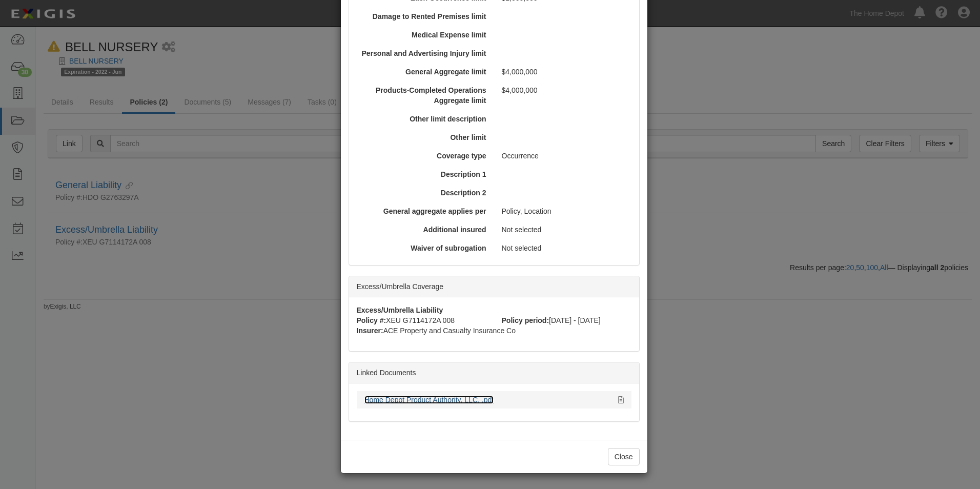  I want to click on strong: Policy #:, so click(372, 321).